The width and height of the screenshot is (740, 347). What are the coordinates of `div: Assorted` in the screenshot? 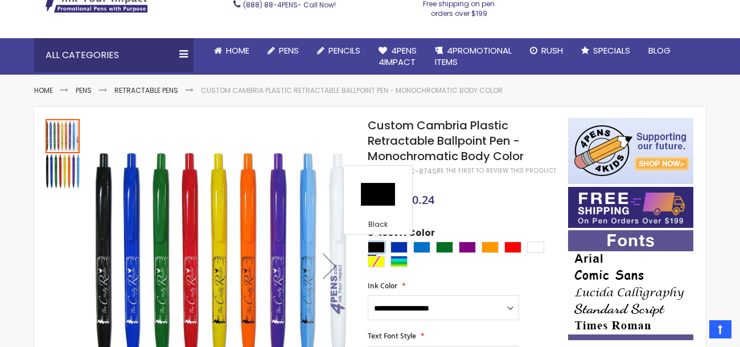 It's located at (399, 261).